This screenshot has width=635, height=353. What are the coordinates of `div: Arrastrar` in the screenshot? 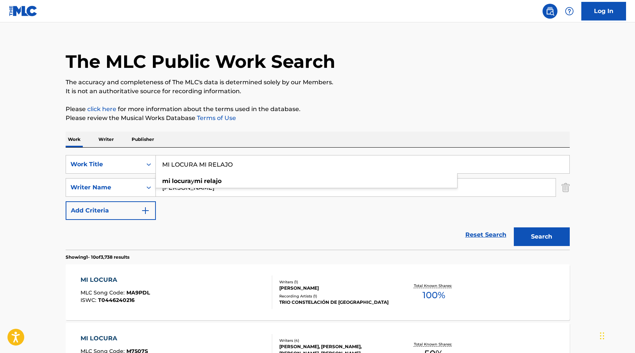 It's located at (602, 336).